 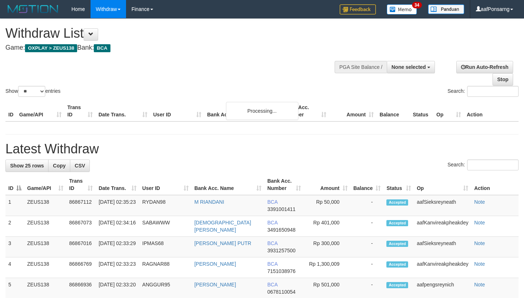 What do you see at coordinates (174, 33) in the screenshot?
I see `h1: Withdraw List` at bounding box center [174, 33].